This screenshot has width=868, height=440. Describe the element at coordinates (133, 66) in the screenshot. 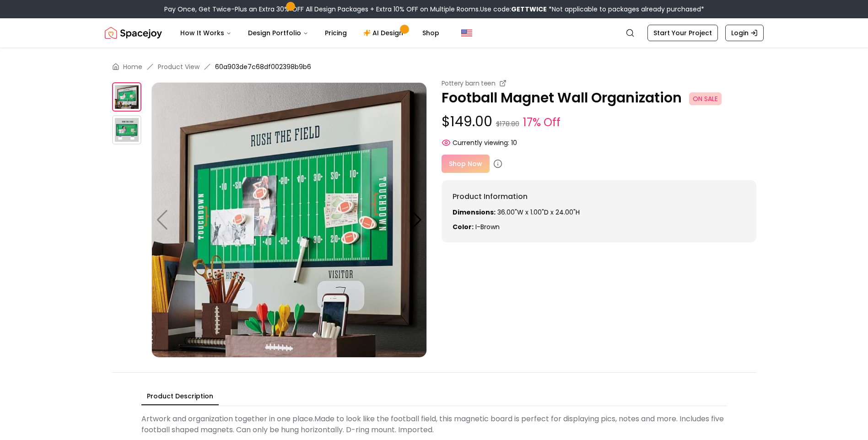

I see `a: Home` at that location.